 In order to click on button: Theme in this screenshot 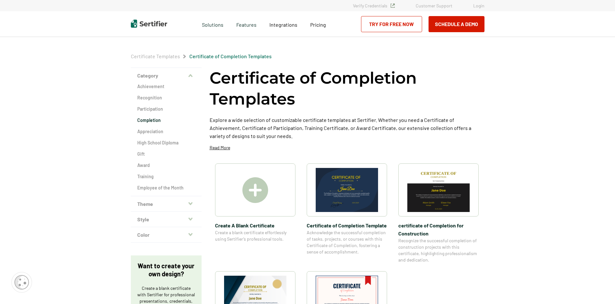, I will do `click(166, 204)`.